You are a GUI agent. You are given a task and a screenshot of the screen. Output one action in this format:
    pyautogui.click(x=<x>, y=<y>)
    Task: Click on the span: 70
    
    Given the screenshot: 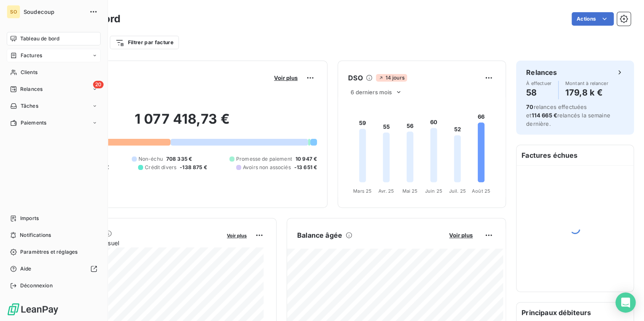 What is the action you would take?
    pyautogui.click(x=529, y=107)
    